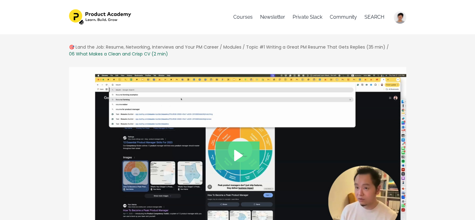 The image size is (475, 220). Describe the element at coordinates (144, 47) in the screenshot. I see `a: 🎯 Land the Job: Resume, Networking, Interviews and Your PM Career` at that location.